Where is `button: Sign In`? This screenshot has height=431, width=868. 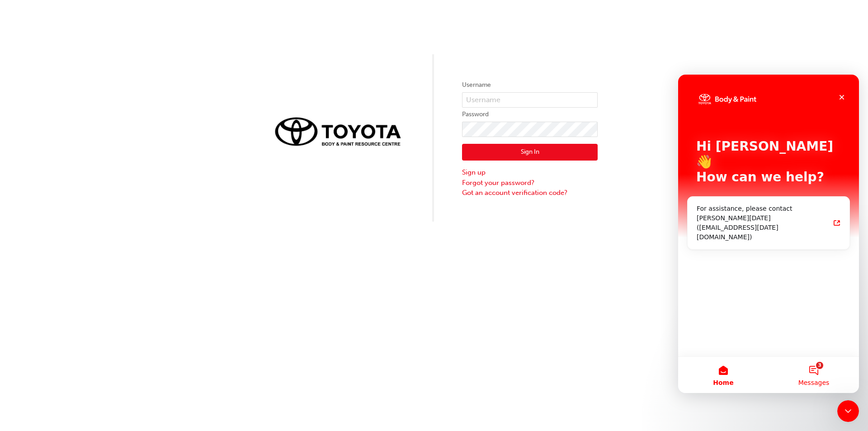
button: Sign In is located at coordinates (530, 152).